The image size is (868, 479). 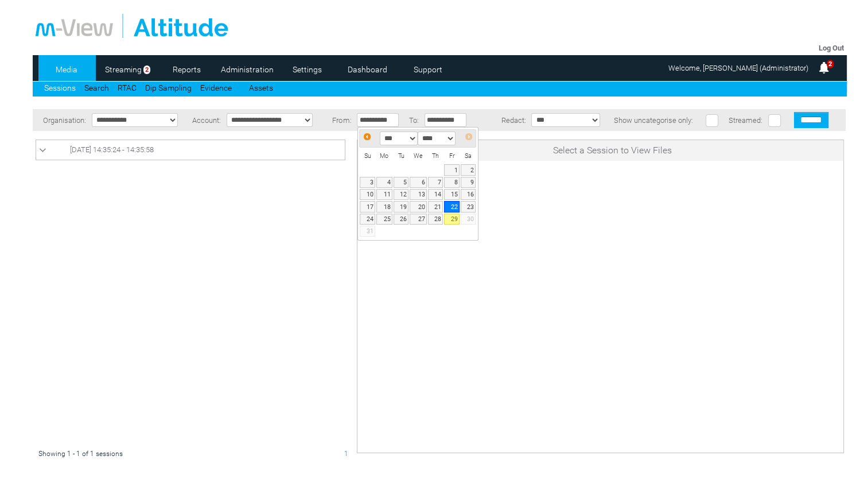 What do you see at coordinates (367, 219) in the screenshot?
I see `a: 24` at bounding box center [367, 219].